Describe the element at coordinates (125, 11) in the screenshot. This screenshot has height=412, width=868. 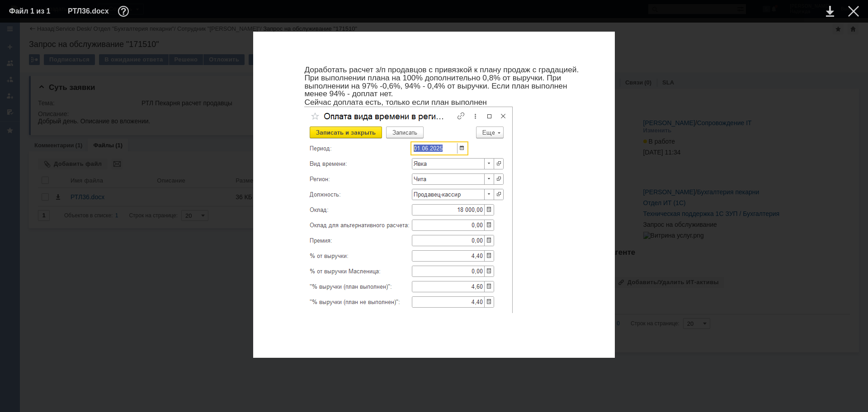
I see `div: Дополнительная информация о файле (F11)` at that location.